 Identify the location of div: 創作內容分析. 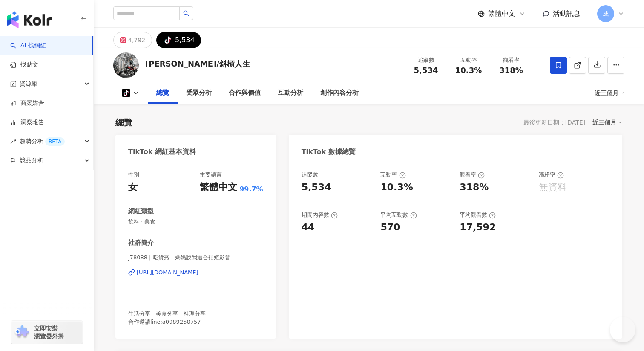
(339, 93).